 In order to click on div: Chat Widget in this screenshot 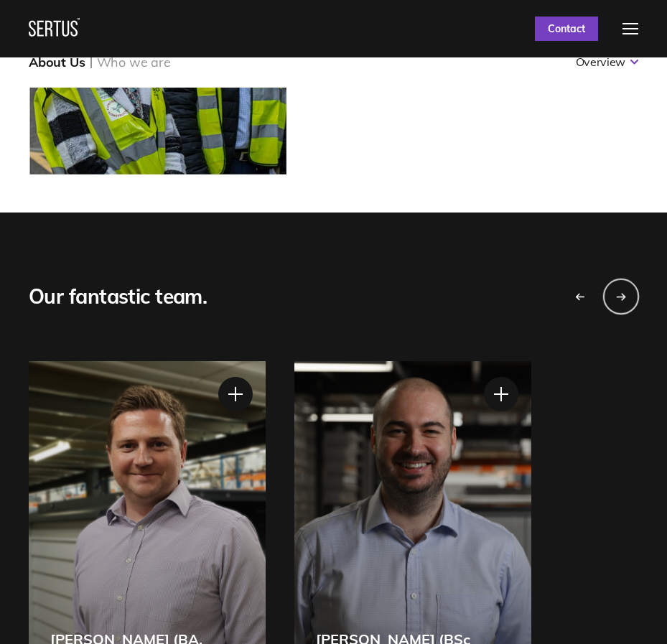, I will do `click(537, 560)`.